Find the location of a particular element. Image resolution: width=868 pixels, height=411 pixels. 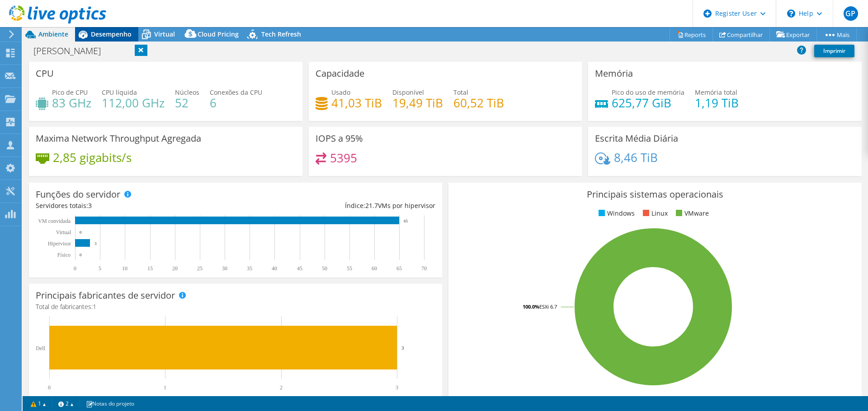

li: Linux is located at coordinates (654, 213).